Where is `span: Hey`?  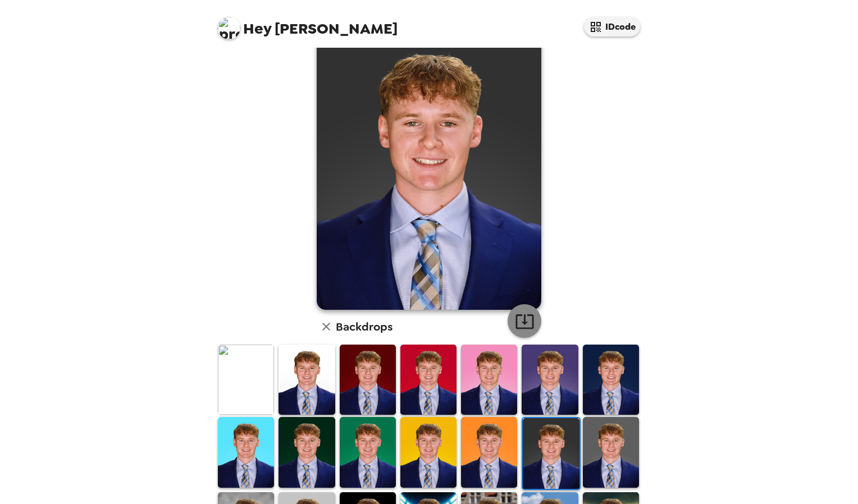
span: Hey is located at coordinates (257, 28).